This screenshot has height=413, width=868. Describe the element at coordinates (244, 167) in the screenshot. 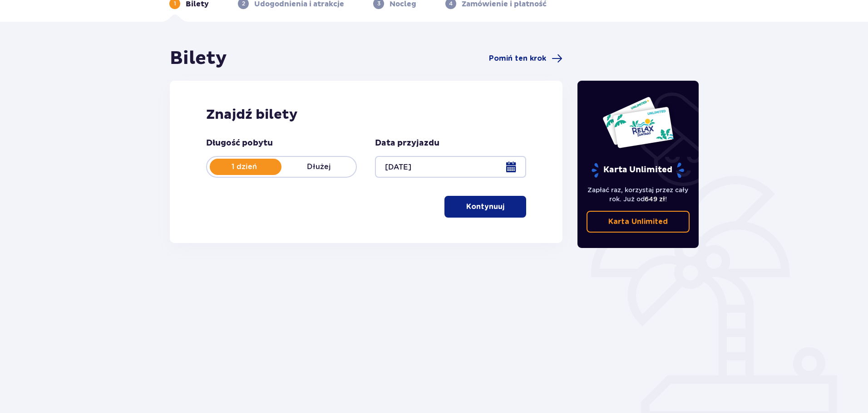

I see `p: 1 dzień` at that location.